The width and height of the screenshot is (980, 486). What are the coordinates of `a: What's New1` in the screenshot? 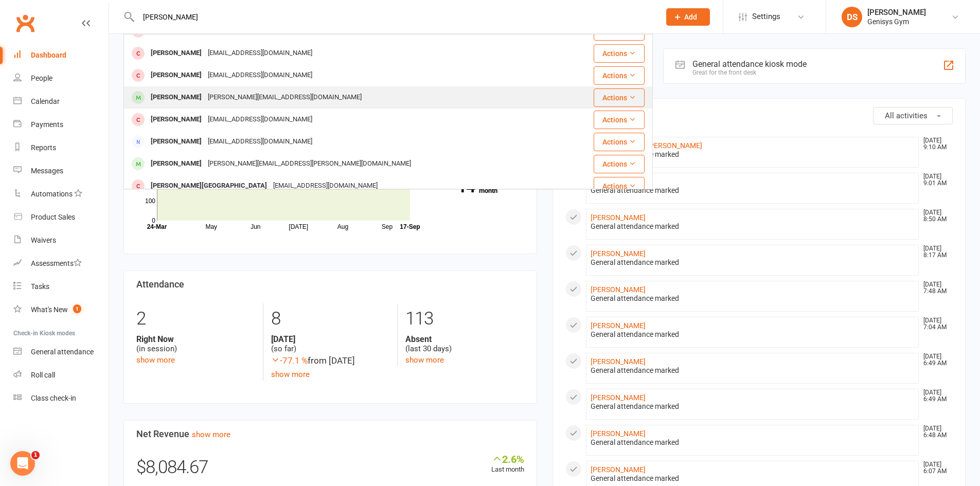 It's located at (61, 310).